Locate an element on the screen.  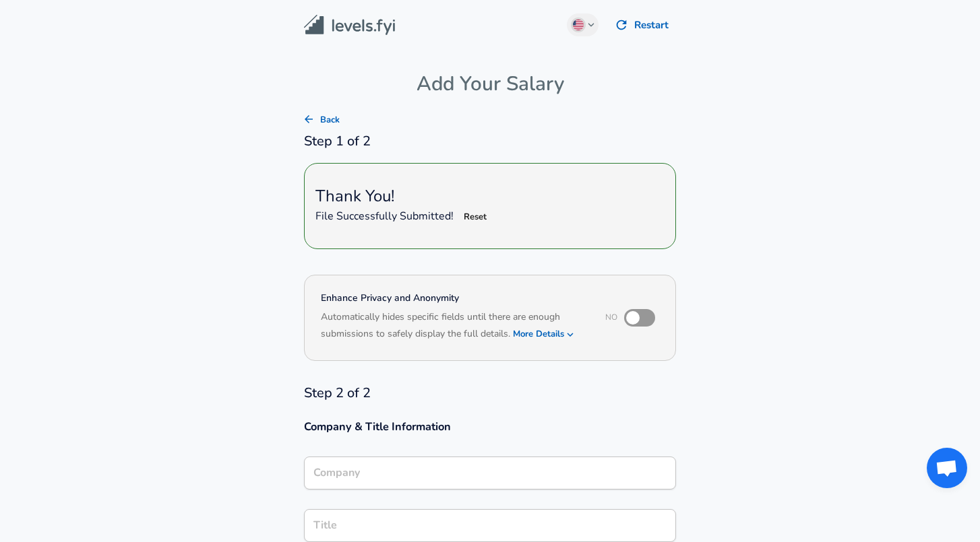
img: Levels.fyi is located at coordinates (349, 25).